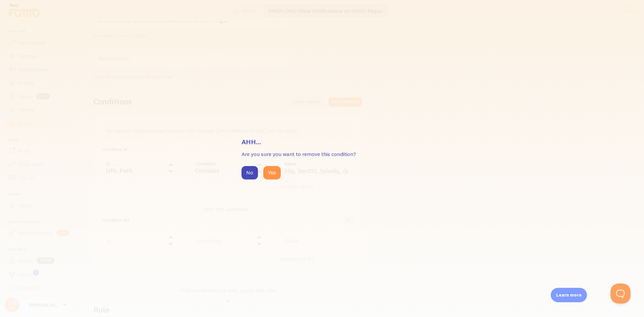 The width and height of the screenshot is (644, 317). What do you see at coordinates (250, 173) in the screenshot?
I see `button: No` at bounding box center [250, 173].